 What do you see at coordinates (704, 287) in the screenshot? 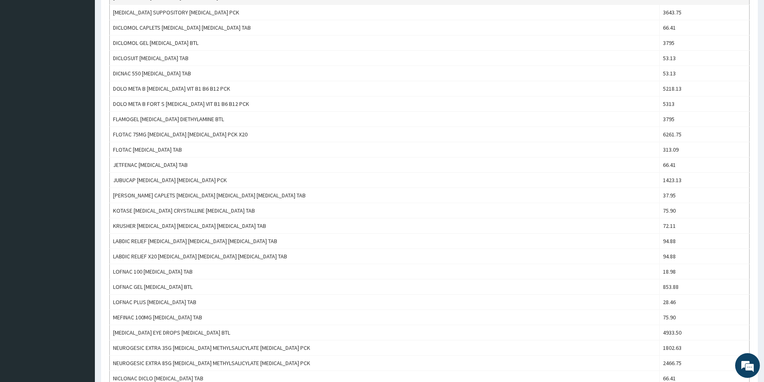
I see `td: 853.88` at bounding box center [704, 287].